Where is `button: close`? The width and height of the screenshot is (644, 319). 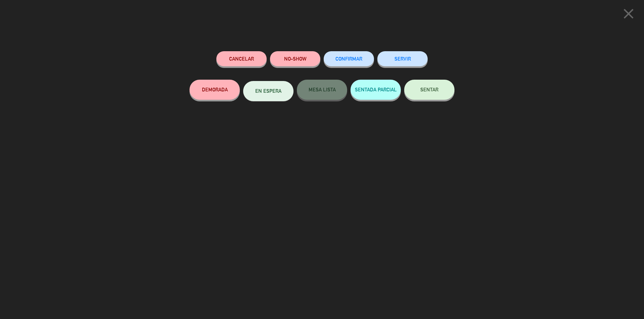
button: close is located at coordinates (629, 15).